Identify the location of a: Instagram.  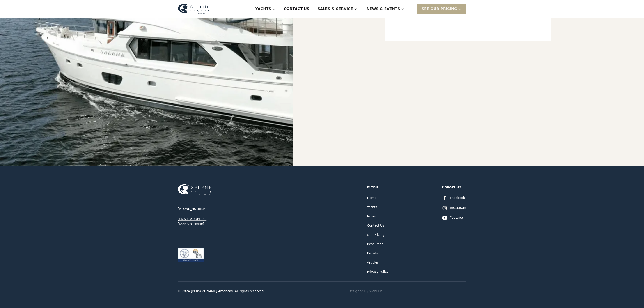
(454, 208).